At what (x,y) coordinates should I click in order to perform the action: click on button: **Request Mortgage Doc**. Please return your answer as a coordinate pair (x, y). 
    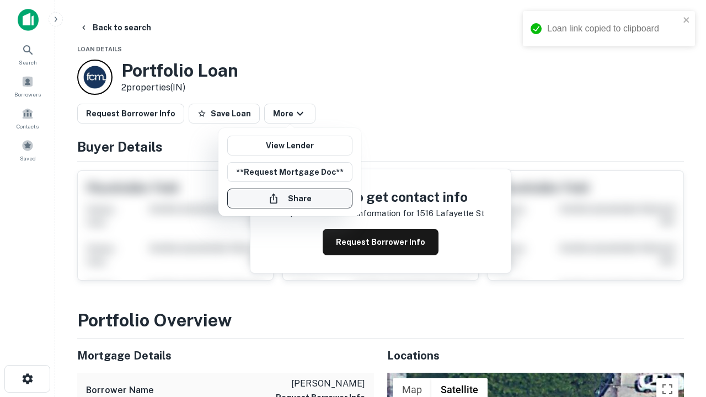
    Looking at the image, I should click on (290, 172).